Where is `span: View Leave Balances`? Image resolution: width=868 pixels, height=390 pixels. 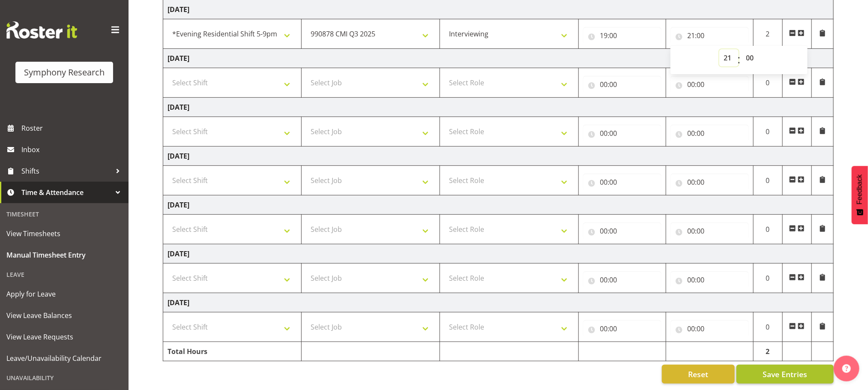 span: View Leave Balances is located at coordinates (64, 316).